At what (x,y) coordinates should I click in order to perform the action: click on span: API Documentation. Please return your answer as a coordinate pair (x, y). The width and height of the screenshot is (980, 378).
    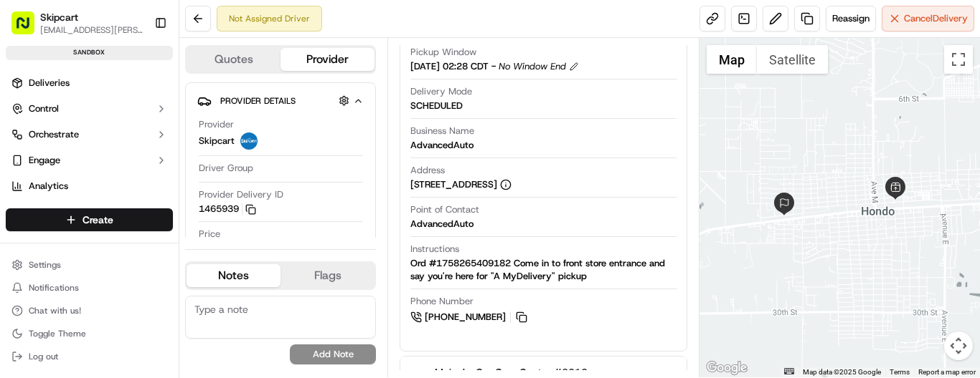
    Looking at the image, I should click on (183, 215).